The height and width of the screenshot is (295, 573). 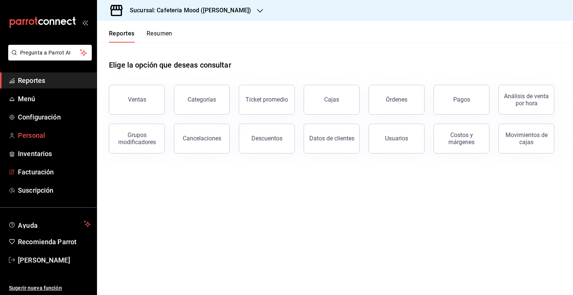 What do you see at coordinates (159, 36) in the screenshot?
I see `button: Resumen` at bounding box center [159, 36].